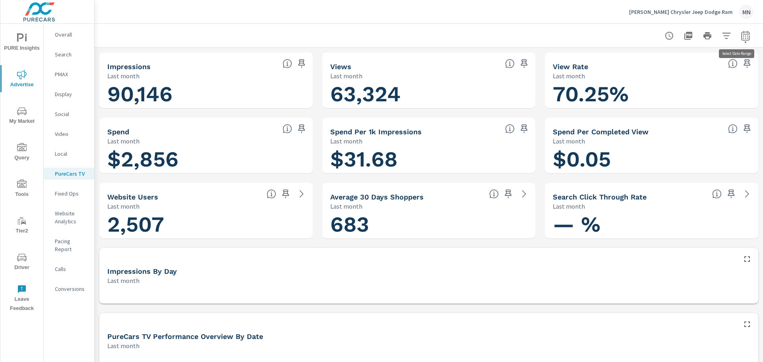 The height and width of the screenshot is (362, 763). Describe the element at coordinates (129, 66) in the screenshot. I see `h5: Impressions` at that location.